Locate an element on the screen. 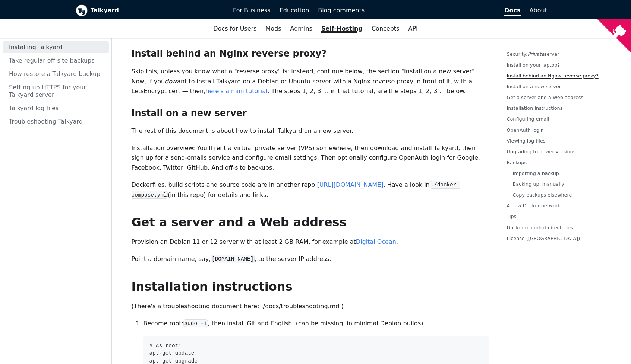 The width and height of the screenshot is (631, 364). a: Troubleshooting Talkyard is located at coordinates (56, 121).